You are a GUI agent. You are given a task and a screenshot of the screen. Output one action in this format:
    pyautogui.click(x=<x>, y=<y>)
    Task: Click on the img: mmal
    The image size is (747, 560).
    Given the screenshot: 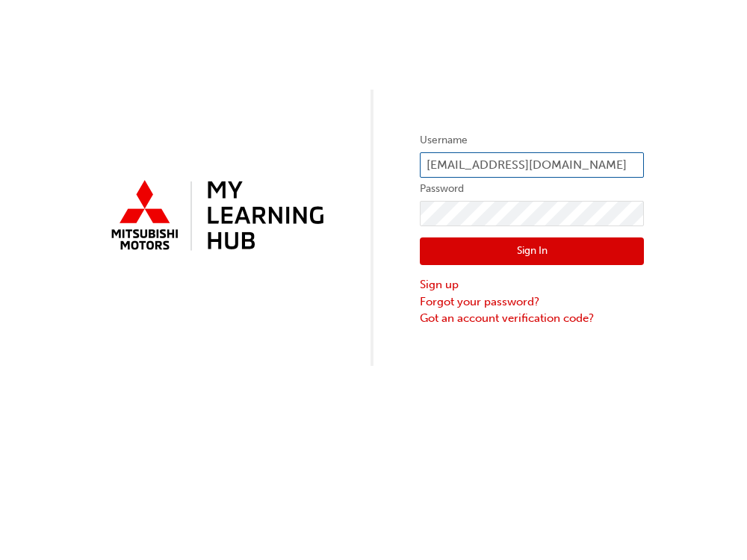 What is the action you would take?
    pyautogui.click(x=215, y=217)
    